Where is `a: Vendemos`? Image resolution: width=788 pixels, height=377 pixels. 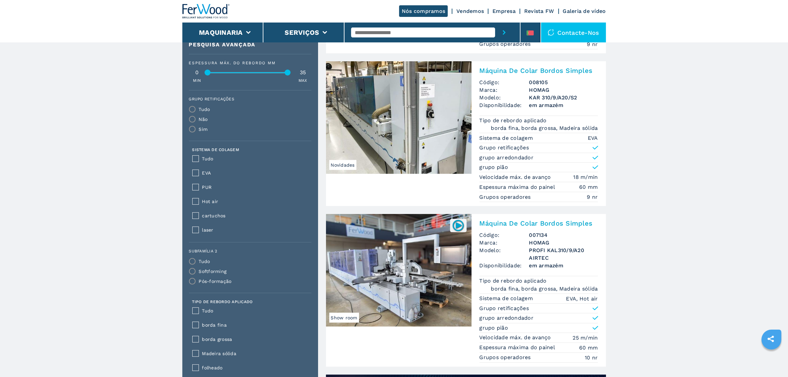 a: Vendemos is located at coordinates (470, 11).